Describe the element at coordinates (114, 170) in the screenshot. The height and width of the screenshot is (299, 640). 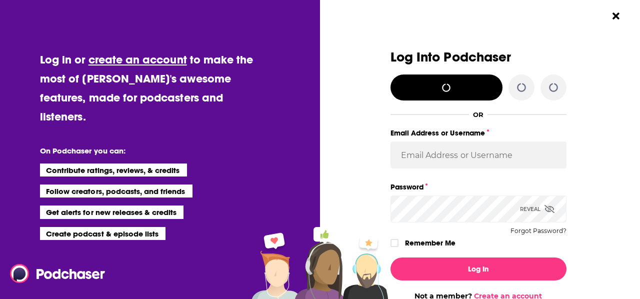
I see `li: Contribute ratings, reviews, & credits` at that location.